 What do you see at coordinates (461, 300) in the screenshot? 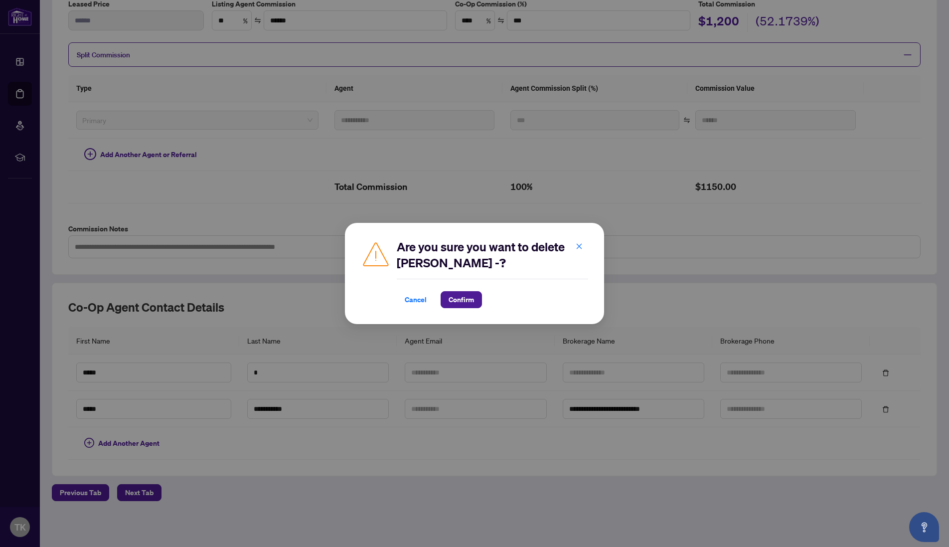
I see `span: Confirm` at bounding box center [461, 300].